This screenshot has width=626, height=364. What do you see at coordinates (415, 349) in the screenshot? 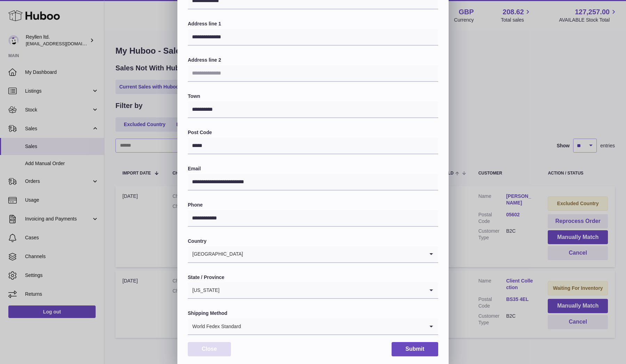
I see `button: Submit` at bounding box center [415, 349].